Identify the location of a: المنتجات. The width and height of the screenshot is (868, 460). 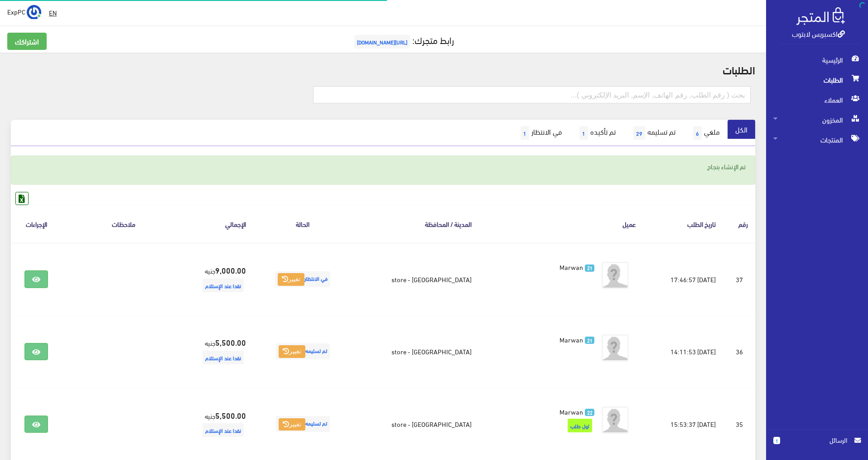
(817, 140).